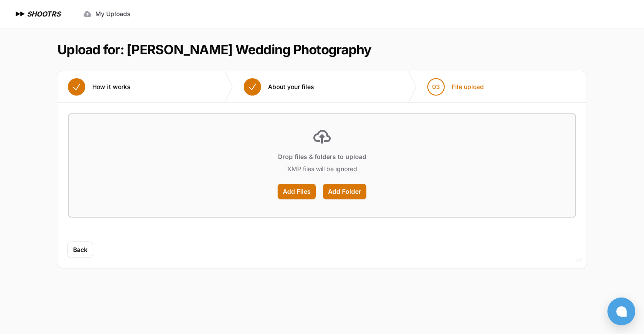 The image size is (644, 334). What do you see at coordinates (107, 14) in the screenshot?
I see `a: My Uploads` at bounding box center [107, 14].